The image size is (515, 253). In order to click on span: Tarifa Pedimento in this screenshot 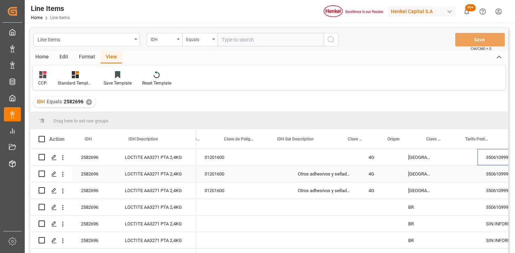, I will do `click(479, 139)`.